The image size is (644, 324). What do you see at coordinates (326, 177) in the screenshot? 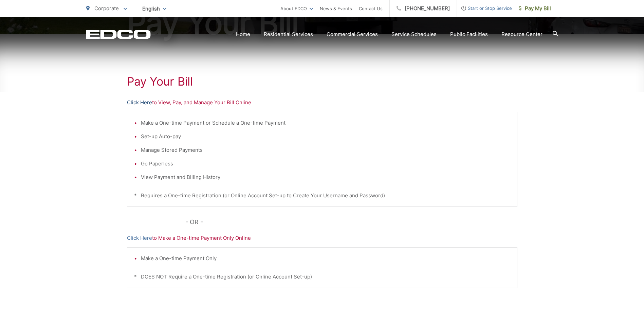
I see `li: View Payment and Billing History` at bounding box center [326, 177].